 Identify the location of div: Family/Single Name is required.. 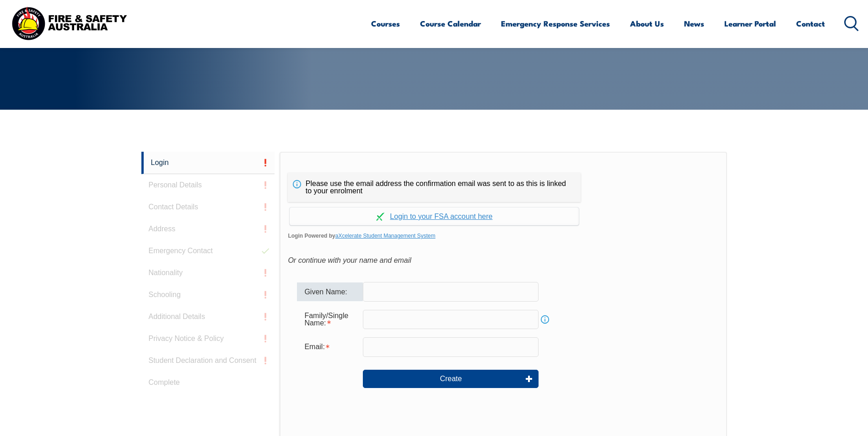
(330, 320).